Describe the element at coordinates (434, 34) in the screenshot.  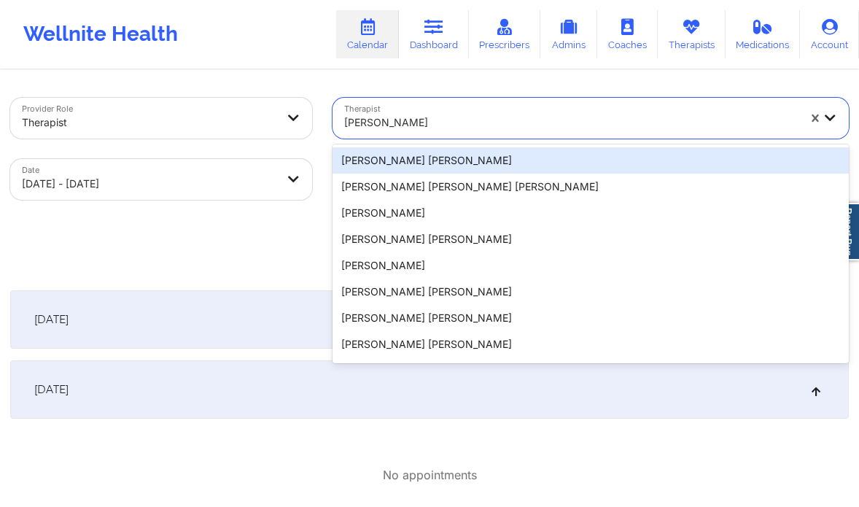
I see `a: Dashboard` at that location.